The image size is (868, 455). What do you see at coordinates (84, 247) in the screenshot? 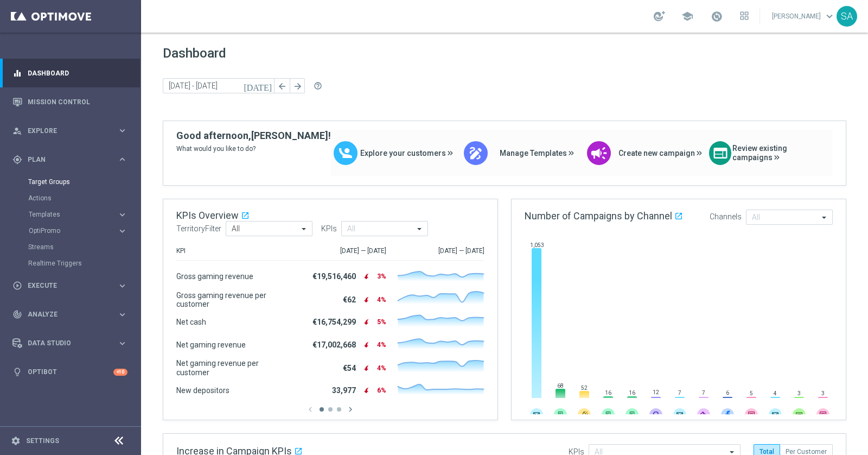
I see `div: Streams` at bounding box center [84, 247].